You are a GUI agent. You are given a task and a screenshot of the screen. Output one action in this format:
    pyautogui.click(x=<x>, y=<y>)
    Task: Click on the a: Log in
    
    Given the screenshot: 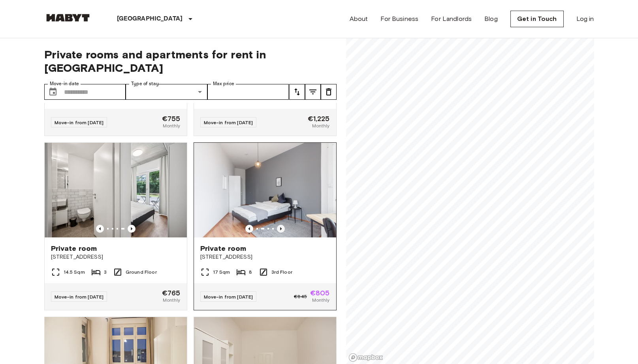 What is the action you would take?
    pyautogui.click(x=585, y=19)
    